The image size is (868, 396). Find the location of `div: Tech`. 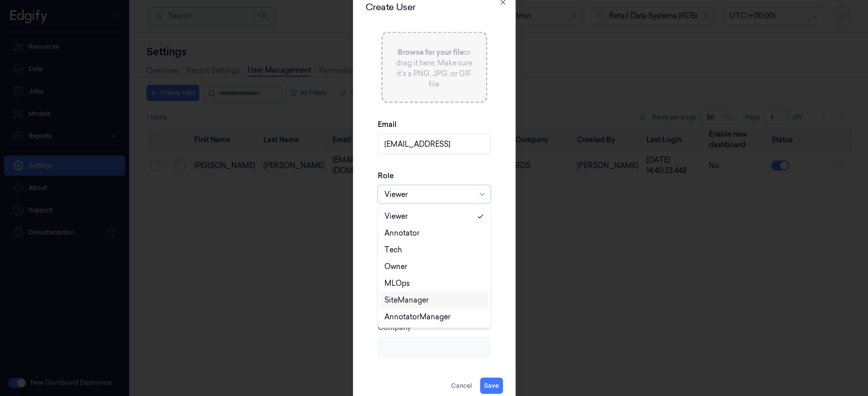

div: Tech is located at coordinates (393, 250).